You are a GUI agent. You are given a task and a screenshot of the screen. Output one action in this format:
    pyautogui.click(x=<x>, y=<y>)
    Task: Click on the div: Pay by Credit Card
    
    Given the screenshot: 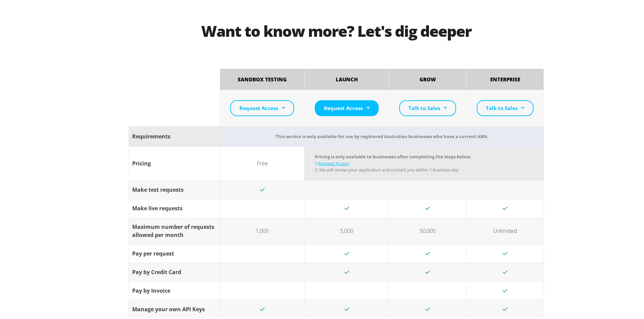 What is the action you would take?
    pyautogui.click(x=174, y=271)
    